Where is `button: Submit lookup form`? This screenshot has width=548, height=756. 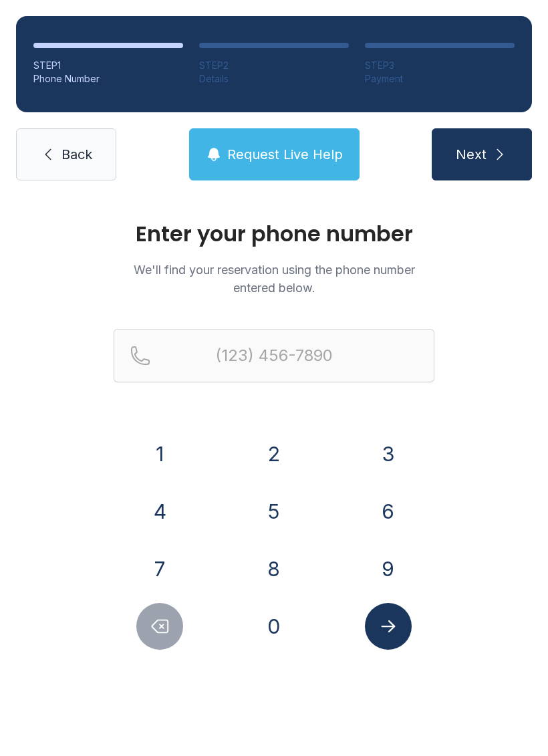 button: Submit lookup form is located at coordinates (388, 626).